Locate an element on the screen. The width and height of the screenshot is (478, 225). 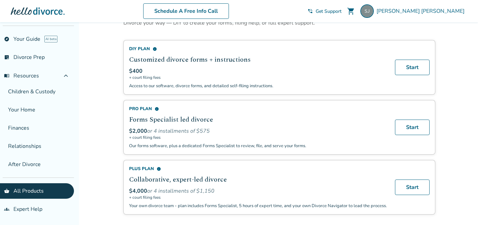
p: Access to our software, divorce forms, and detailed self-filing instructions. is located at coordinates (258, 86).